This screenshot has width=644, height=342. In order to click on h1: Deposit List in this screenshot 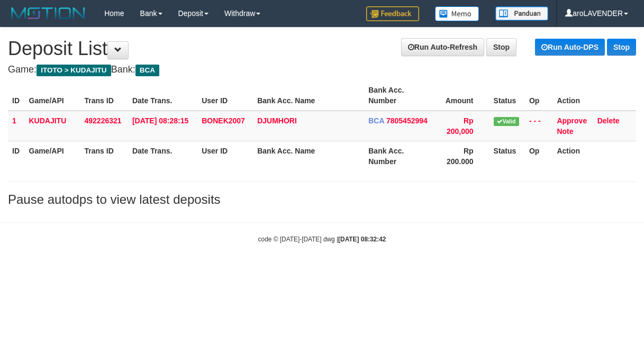, I will do `click(322, 49)`.